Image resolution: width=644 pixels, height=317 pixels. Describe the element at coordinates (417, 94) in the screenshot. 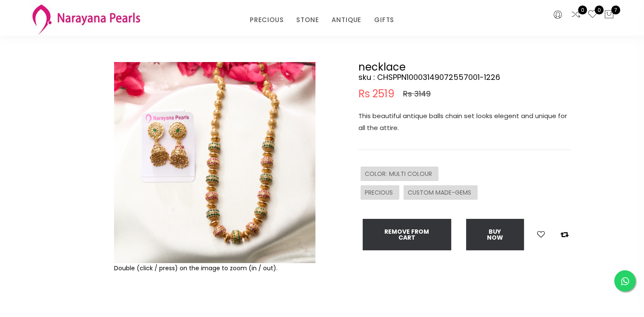

I see `span: Rs 3149` at that location.